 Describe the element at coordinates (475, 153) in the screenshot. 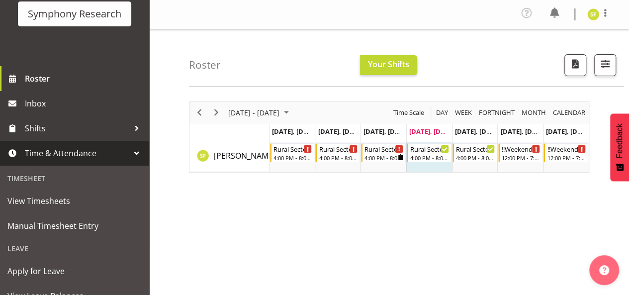

I see `div: Siva Fohe"s event - Rural Sector Arvo/Evenings Begin From Friday, September 5, 2025 at 4:00:00 PM...` at that location.